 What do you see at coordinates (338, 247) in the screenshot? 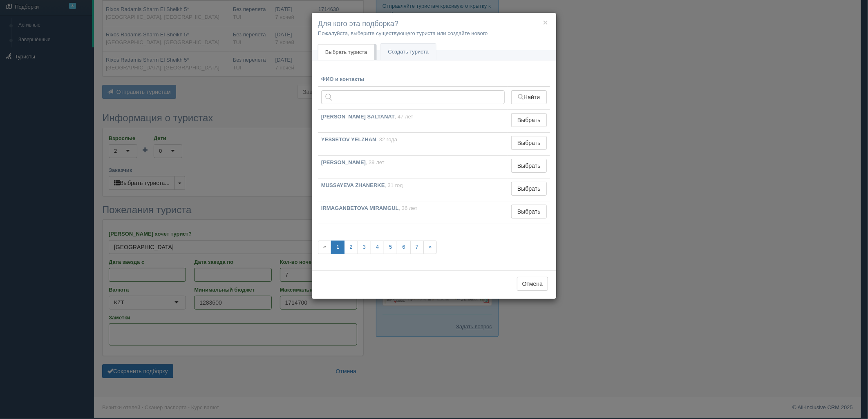
I see `a: 1` at bounding box center [338, 247].